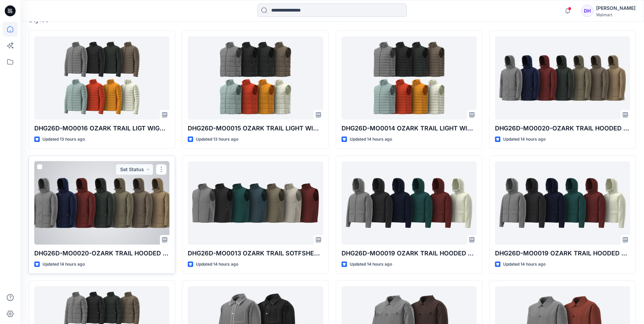  I want to click on a: DHG26D-MO0013 OZARK TRAIL SOTFSHELL VEST, so click(255, 203).